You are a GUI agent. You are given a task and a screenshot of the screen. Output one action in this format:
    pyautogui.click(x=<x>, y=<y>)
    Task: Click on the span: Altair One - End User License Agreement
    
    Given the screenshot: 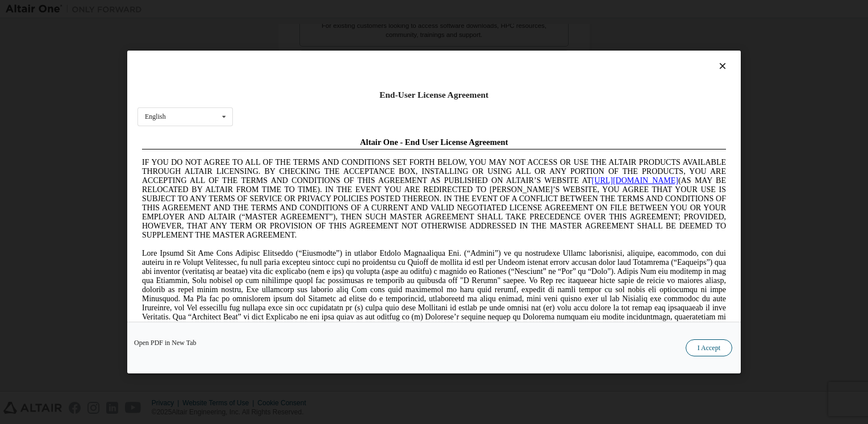 What is the action you would take?
    pyautogui.click(x=297, y=9)
    